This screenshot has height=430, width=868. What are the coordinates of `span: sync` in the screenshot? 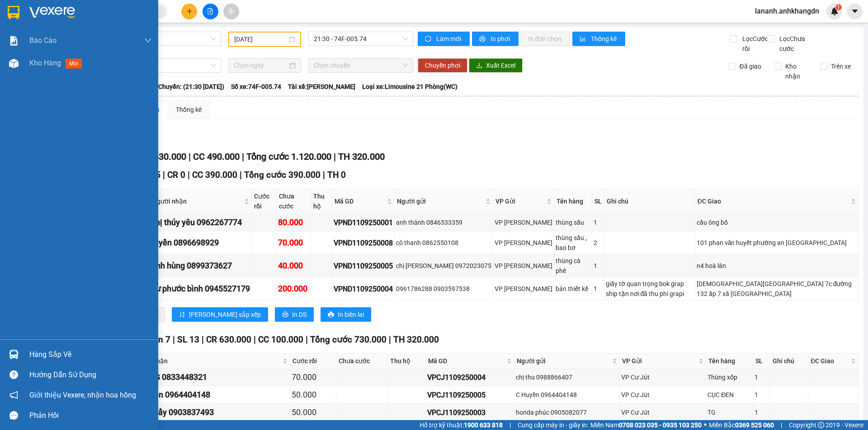 It's located at (428, 39).